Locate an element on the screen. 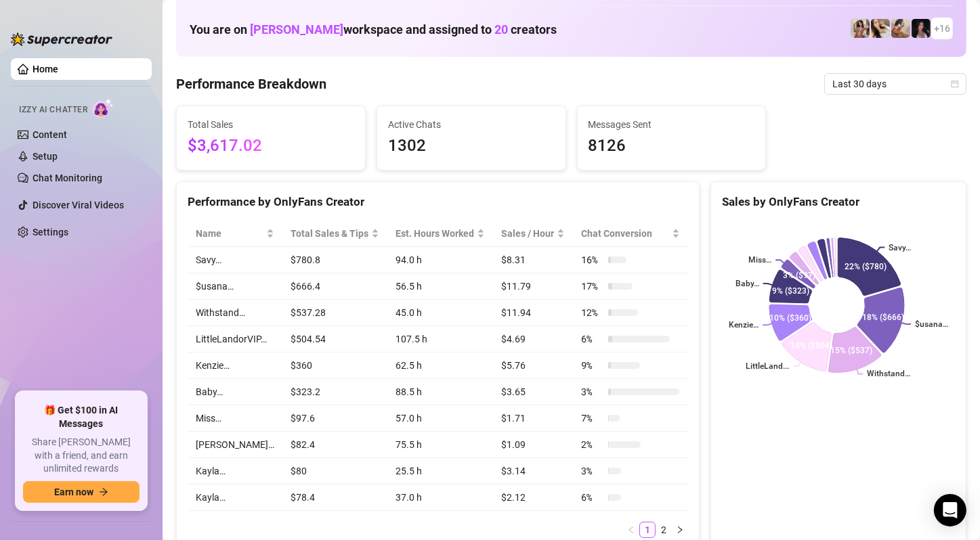 This screenshot has width=980, height=540. span: 7 % is located at coordinates (592, 418).